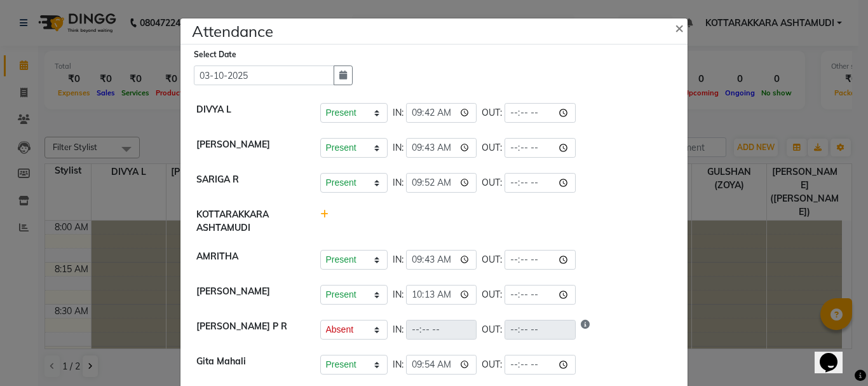 This screenshot has height=386, width=868. Describe the element at coordinates (264, 75) in the screenshot. I see `input: Select date` at that location.